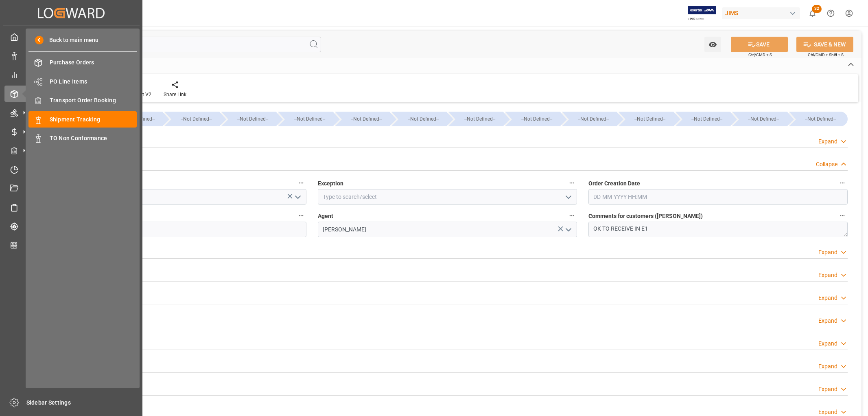 The image size is (868, 416). I want to click on span: PO Line Items, so click(93, 82).